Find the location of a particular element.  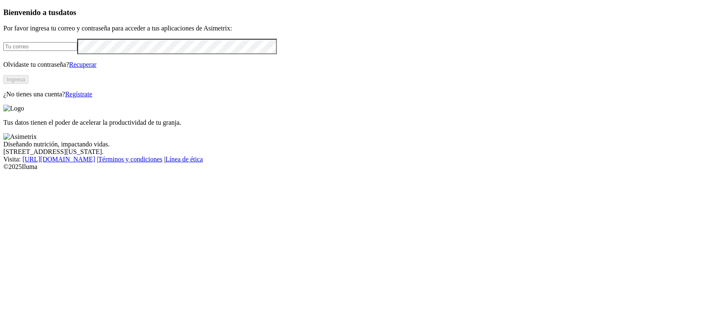

a: Línea de ética is located at coordinates (184, 159).